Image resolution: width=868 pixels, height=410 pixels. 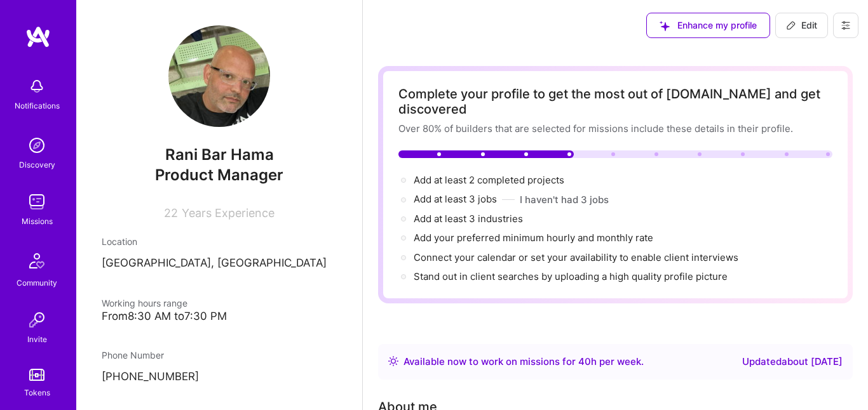 What do you see at coordinates (219, 174) in the screenshot?
I see `span: Product Manager` at bounding box center [219, 174].